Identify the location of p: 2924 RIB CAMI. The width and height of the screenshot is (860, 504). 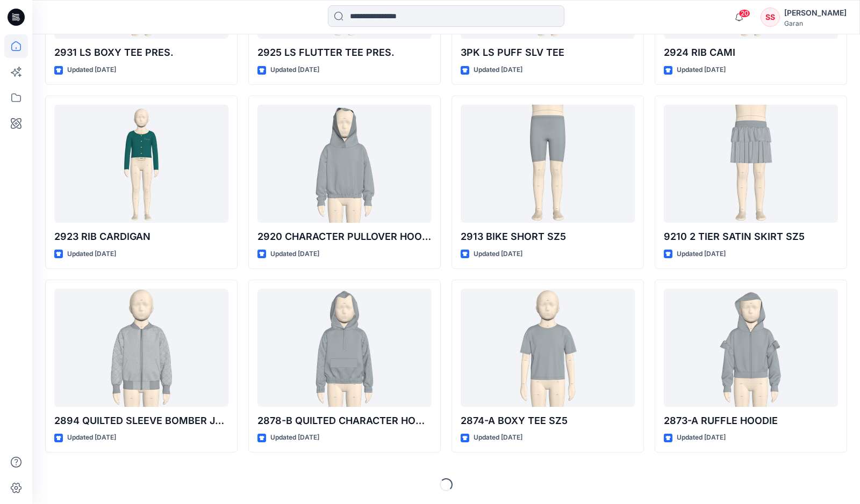
(750, 53).